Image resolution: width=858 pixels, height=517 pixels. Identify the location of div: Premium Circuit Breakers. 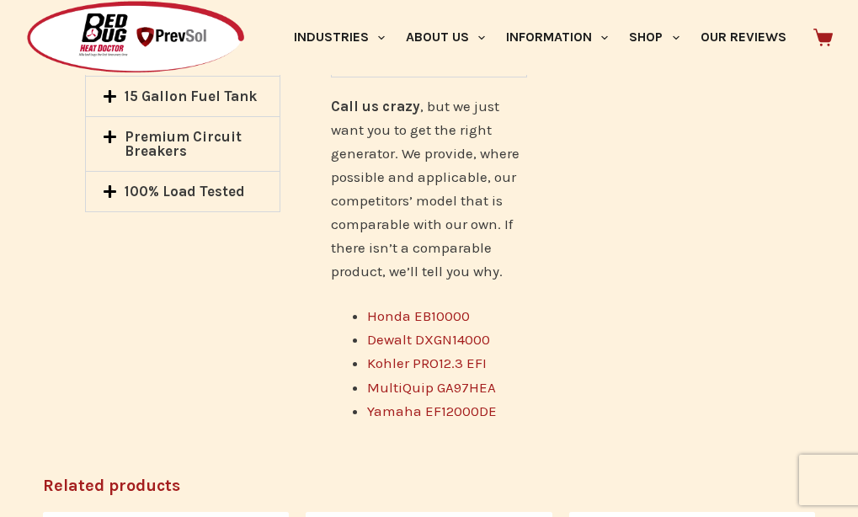
(183, 144).